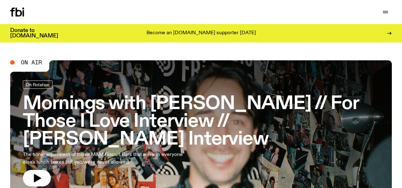 The height and width of the screenshot is (188, 402). I want to click on a: On Rotation, so click(37, 85).